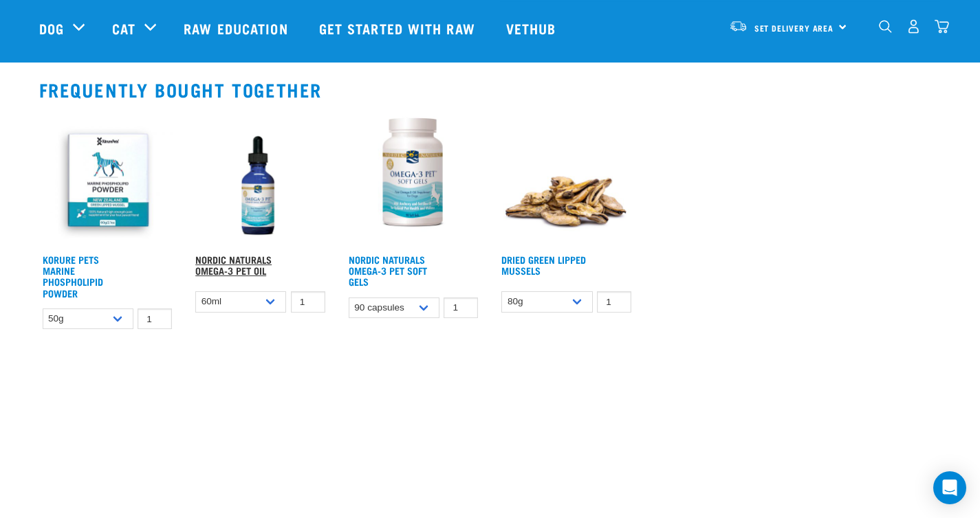  Describe the element at coordinates (491, 89) in the screenshot. I see `h2: Frequently bought together` at that location.